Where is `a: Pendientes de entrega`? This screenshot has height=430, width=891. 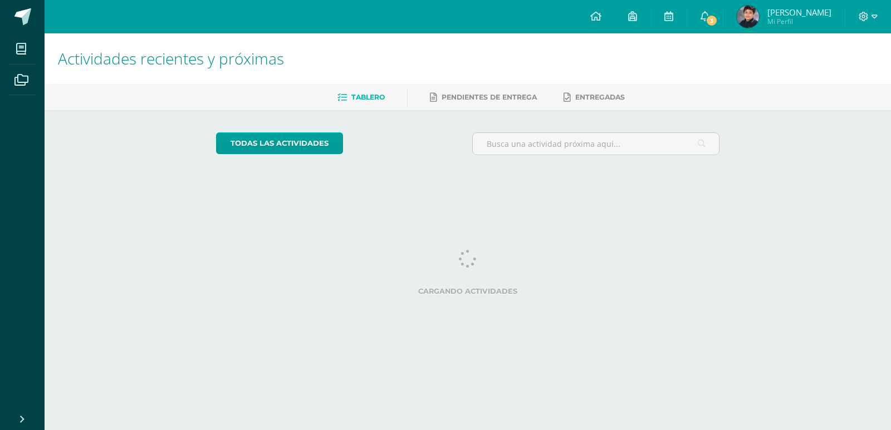 a: Pendientes de entrega is located at coordinates (483, 97).